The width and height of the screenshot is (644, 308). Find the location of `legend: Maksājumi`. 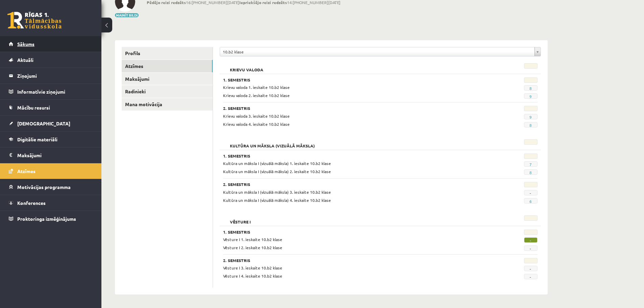

legend: Maksājumi is located at coordinates (55, 155).